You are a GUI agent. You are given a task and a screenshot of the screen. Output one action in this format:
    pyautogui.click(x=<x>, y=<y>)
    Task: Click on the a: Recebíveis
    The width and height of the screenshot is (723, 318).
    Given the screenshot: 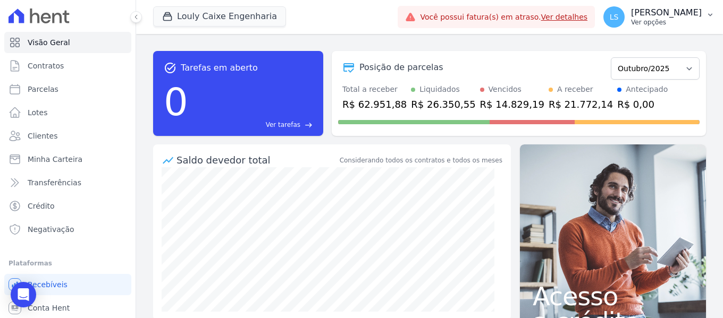 What is the action you would take?
    pyautogui.click(x=68, y=285)
    